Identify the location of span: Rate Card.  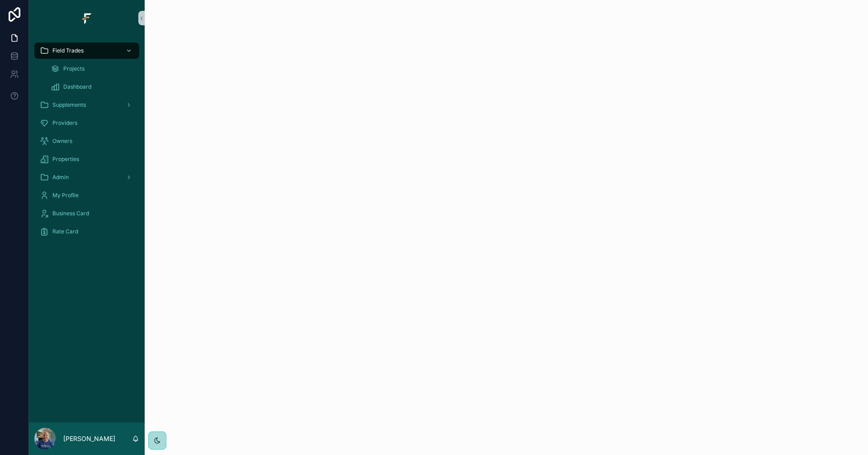
(65, 231).